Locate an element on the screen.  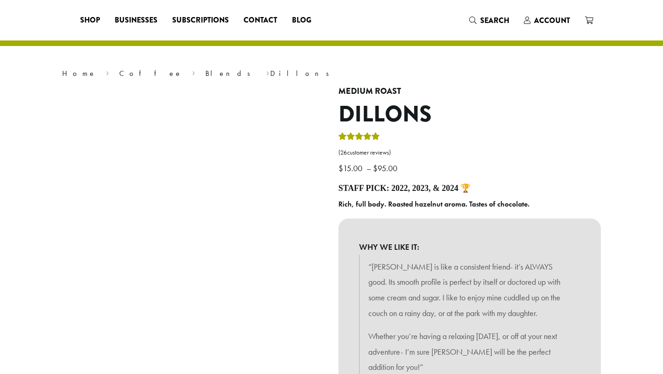
b: Rich, full body. Roasted hazelnut aroma. Tastes of chocolate. is located at coordinates (434, 204).